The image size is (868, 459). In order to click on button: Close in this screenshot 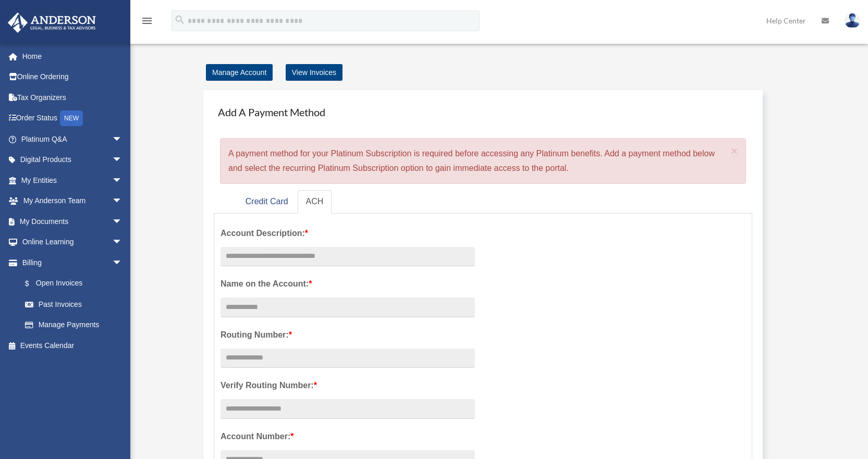, I will do `click(734, 151)`.